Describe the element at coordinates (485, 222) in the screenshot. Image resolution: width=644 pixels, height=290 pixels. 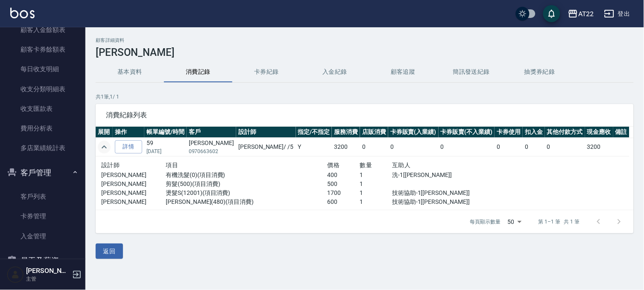
I see `p: 每頁顯示數量` at that location.